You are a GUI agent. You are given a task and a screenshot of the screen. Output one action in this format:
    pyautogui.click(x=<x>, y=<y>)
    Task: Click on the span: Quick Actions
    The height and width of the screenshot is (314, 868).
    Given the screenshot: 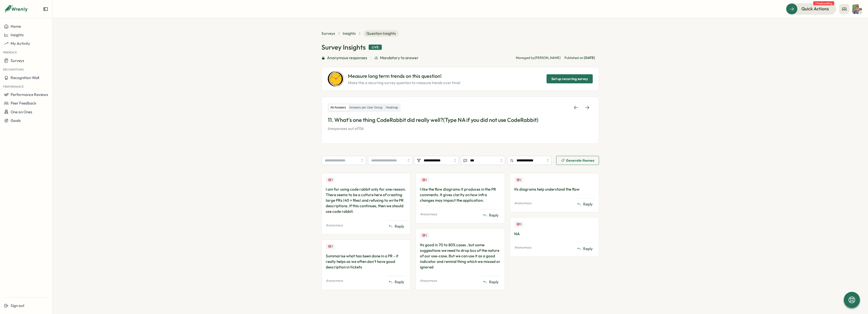 What is the action you would take?
    pyautogui.click(x=815, y=9)
    